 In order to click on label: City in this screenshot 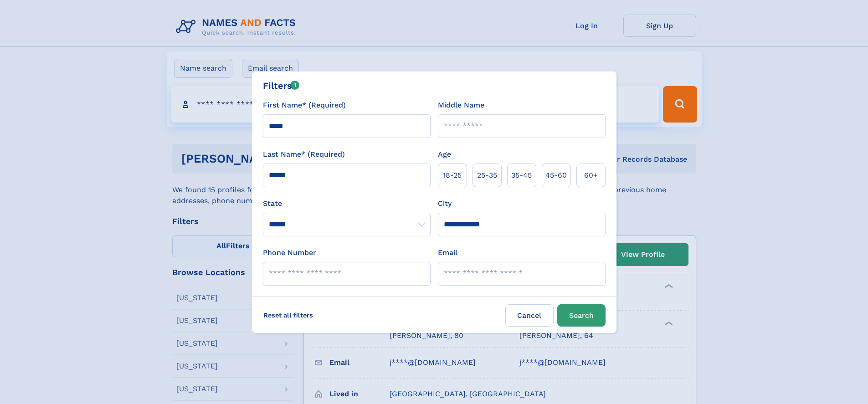, I will do `click(445, 203)`.